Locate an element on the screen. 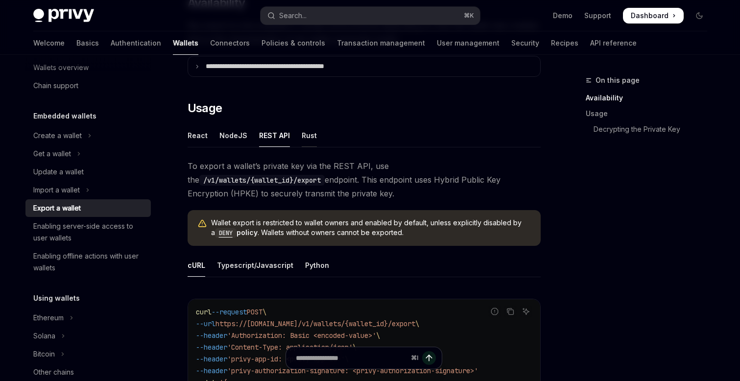 This screenshot has height=381, width=740. span: To export a wallet’s private key via the REST API, use the endpoint. This endpoint uses Hybrid Pu... is located at coordinates (364, 180).